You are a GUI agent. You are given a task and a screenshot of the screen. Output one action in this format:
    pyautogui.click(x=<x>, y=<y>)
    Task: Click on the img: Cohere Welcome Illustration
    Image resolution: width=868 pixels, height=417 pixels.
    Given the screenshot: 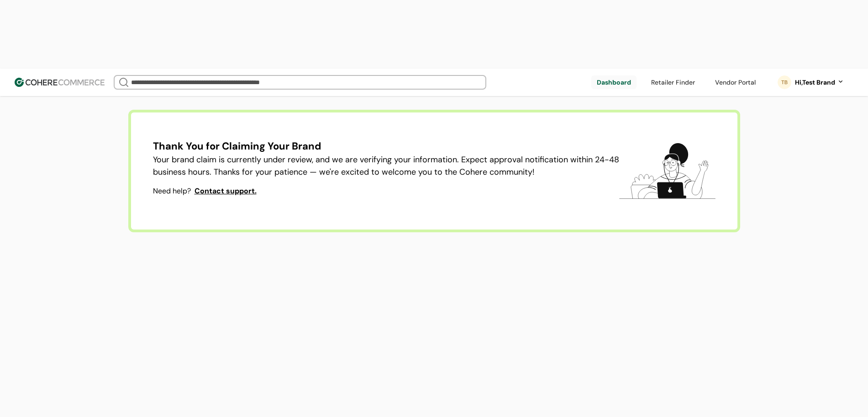 What is the action you would take?
    pyautogui.click(x=668, y=171)
    